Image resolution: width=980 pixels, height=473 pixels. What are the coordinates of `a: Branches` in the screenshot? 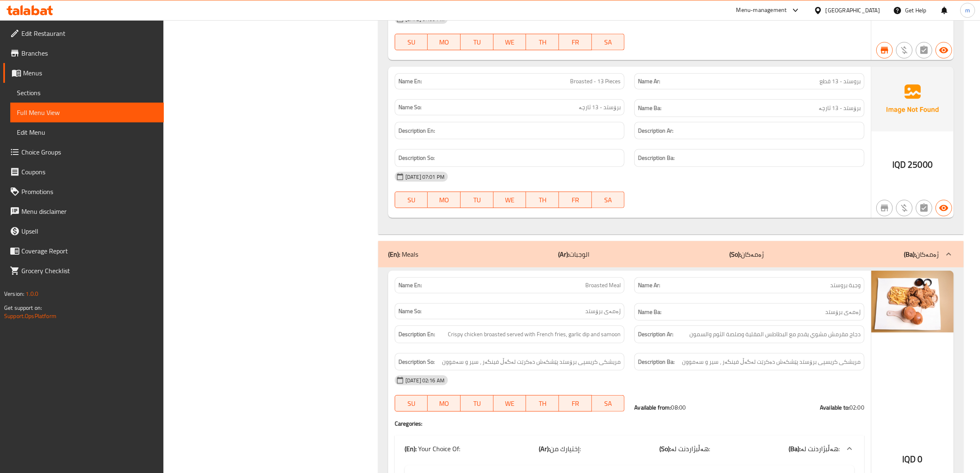 It's located at (83, 53).